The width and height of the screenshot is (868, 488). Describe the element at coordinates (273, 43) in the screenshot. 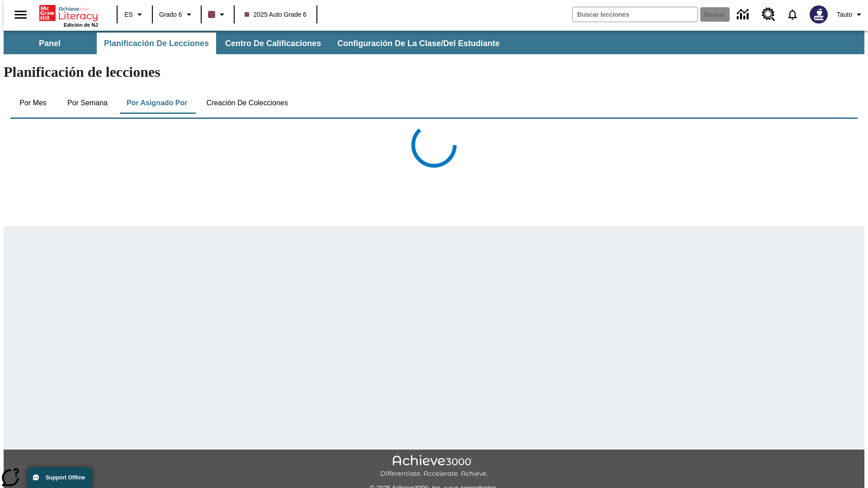

I see `button: Centro de calificaciones` at that location.